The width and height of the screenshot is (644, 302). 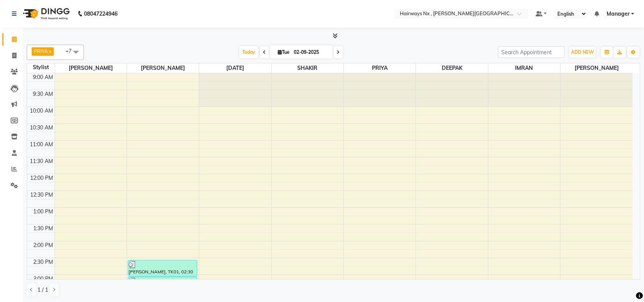 I want to click on input: 2025-09-02, so click(x=311, y=52).